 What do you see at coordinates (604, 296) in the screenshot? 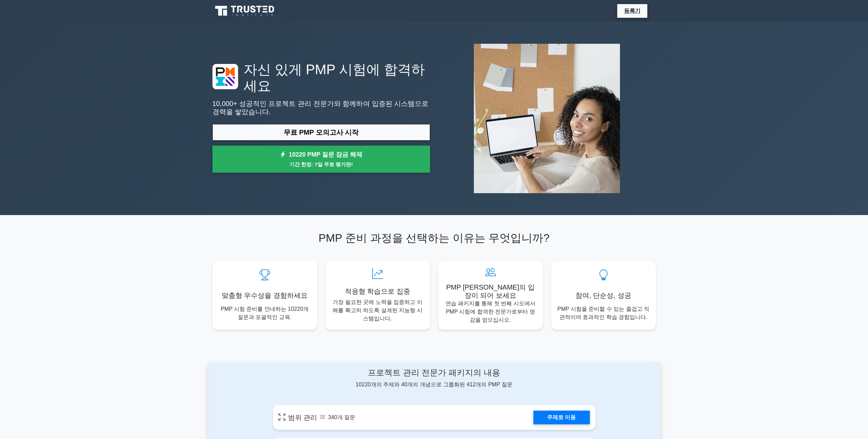
I see `h5: 참여, 단순성, 성공` at bounding box center [604, 296].